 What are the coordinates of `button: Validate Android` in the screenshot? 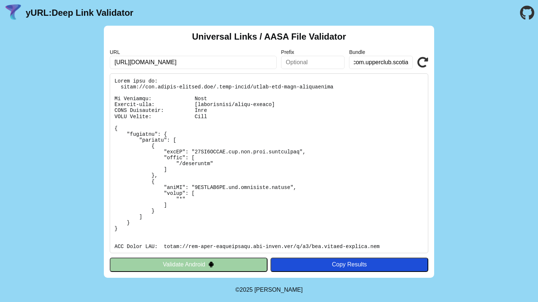 It's located at (189, 265).